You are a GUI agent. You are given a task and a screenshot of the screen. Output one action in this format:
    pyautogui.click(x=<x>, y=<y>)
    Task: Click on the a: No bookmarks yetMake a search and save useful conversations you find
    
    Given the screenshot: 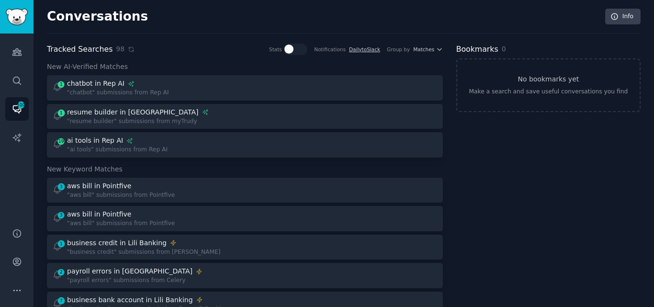 What is the action you would take?
    pyautogui.click(x=548, y=85)
    